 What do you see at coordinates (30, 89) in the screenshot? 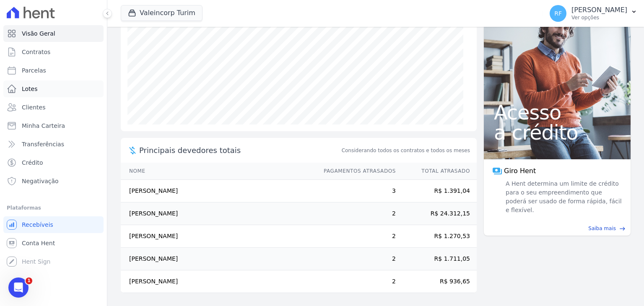
I see `span: Lotes` at bounding box center [30, 89].